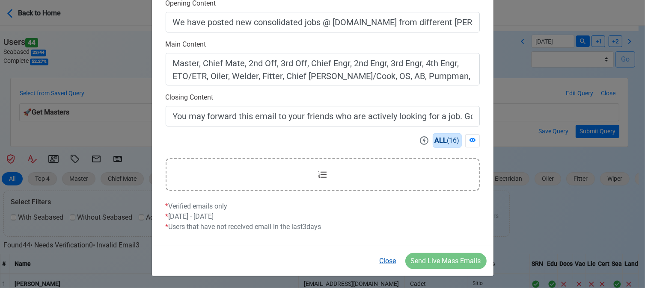 This screenshot has width=645, height=288. What do you see at coordinates (446, 262) in the screenshot?
I see `button: Send Live Mass Emails` at bounding box center [446, 262].